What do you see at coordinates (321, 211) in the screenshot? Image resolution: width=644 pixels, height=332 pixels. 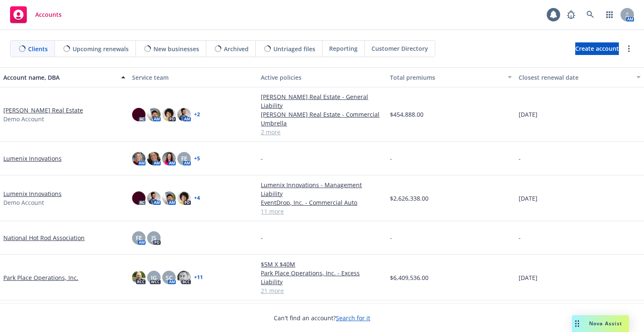 I see `a: 11 more` at bounding box center [321, 211].